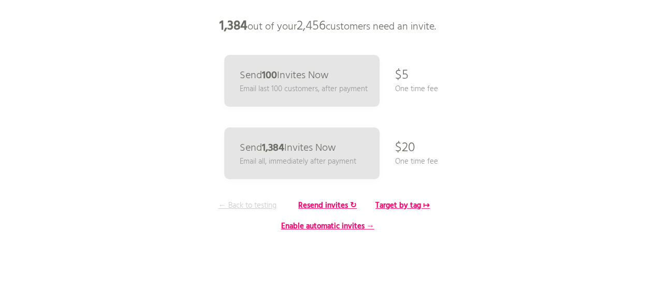  Describe the element at coordinates (304, 89) in the screenshot. I see `p: Email last 100 customers, after payment` at that location.